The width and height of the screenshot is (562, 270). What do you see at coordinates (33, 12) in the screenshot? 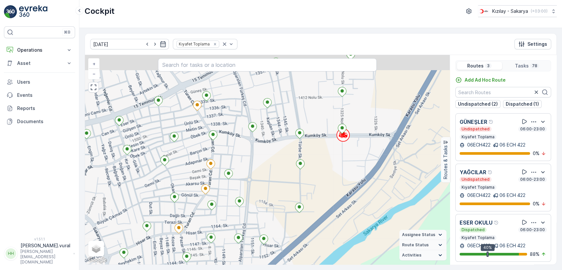
I see `img: logo_light-DOdMpM7g.png` at bounding box center [33, 12].